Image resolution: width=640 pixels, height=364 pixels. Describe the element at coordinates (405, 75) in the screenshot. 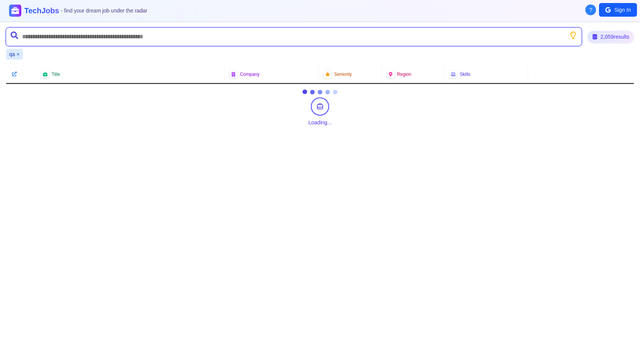

I see `span: Region` at that location.